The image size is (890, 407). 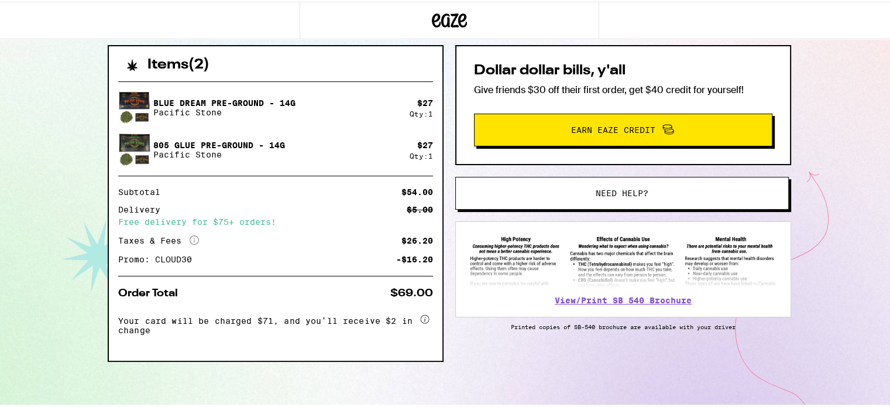 What do you see at coordinates (419, 208) in the screenshot?
I see `div: $5.00` at bounding box center [419, 208].